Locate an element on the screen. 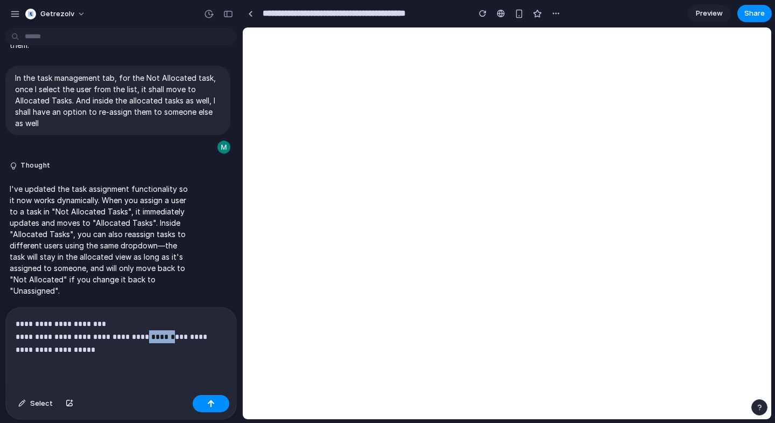 This screenshot has width=775, height=423. span: Share is located at coordinates (755, 13).